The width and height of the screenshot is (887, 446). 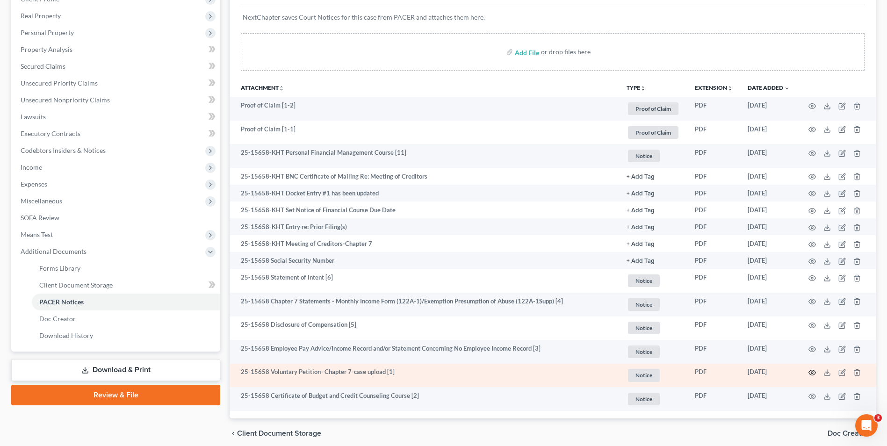 I want to click on td: 25-15658 Disclosure of Compensation [5], so click(x=424, y=328).